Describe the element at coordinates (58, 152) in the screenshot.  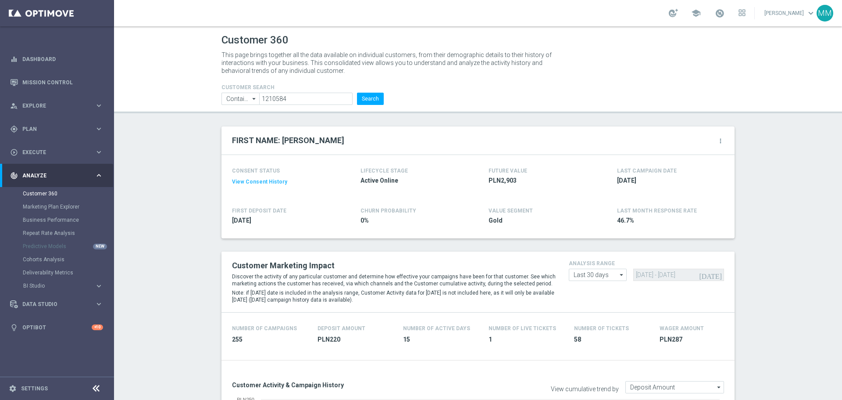
I see `span: Execute` at that location.